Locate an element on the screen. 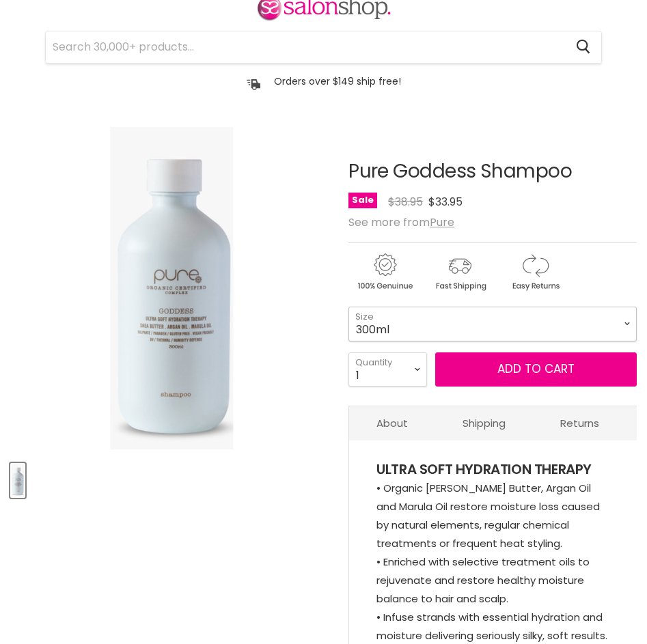 The image size is (647, 644). a: About is located at coordinates (392, 422).